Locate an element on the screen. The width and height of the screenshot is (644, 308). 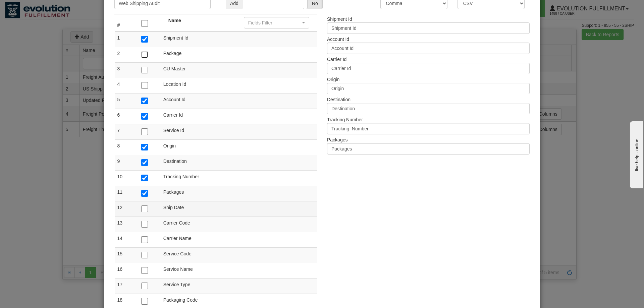
td: Packages is located at coordinates (239, 193).